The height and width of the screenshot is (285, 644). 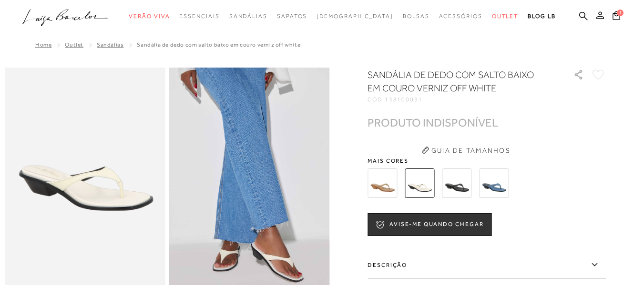 What do you see at coordinates (460, 16) in the screenshot?
I see `span: Acessórios` at bounding box center [460, 16].